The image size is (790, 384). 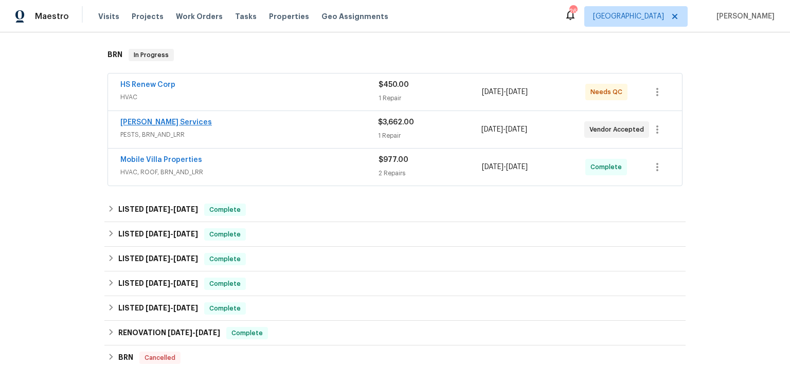 I want to click on span: In Progress, so click(x=151, y=55).